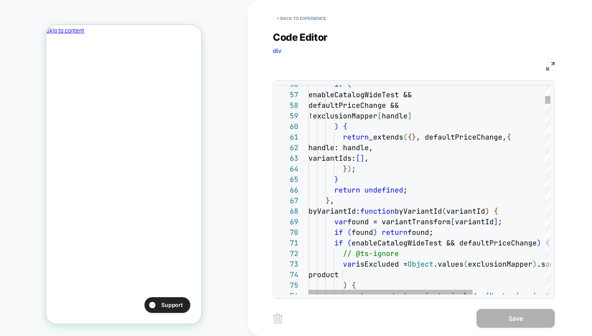 Image resolution: width=592 pixels, height=336 pixels. What do you see at coordinates (548, 264) in the screenshot?
I see `span: .some` at bounding box center [548, 264].